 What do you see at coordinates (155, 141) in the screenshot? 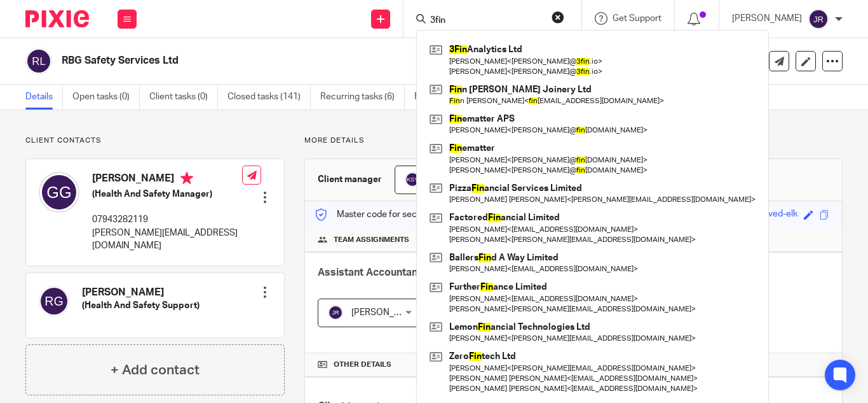
I see `p: Client contacts` at bounding box center [155, 141].